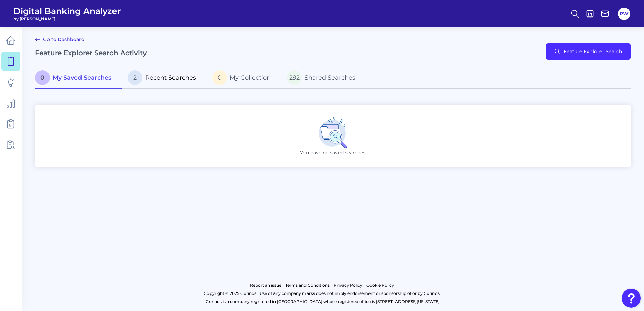 The image size is (644, 311). Describe the element at coordinates (330, 78) in the screenshot. I see `span: Shared Searches` at that location.